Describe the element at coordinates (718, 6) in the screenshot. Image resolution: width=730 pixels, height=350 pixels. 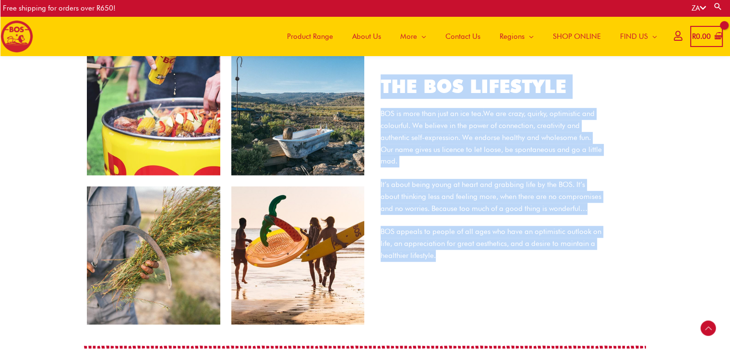
I see `a: Search button` at that location.